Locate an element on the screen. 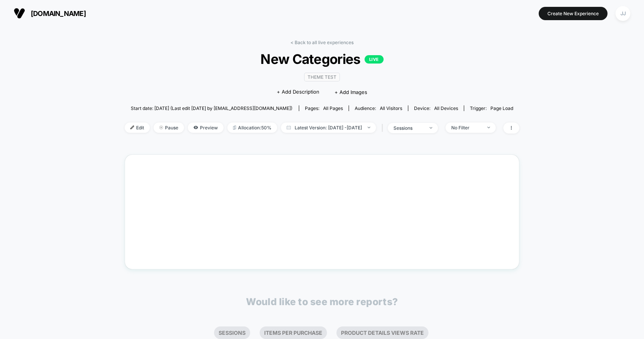 The height and width of the screenshot is (339, 644). li: Product Details Views Rate is located at coordinates (382, 332).